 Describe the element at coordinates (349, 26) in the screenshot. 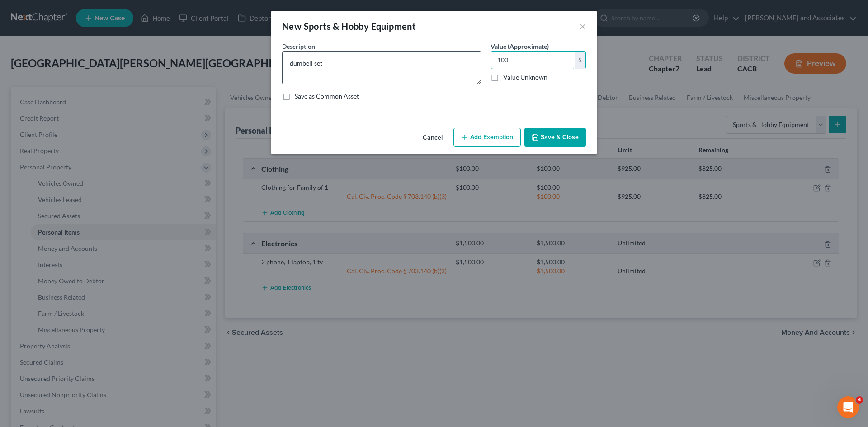

I see `div: New Sports & Hobby Equipment` at that location.